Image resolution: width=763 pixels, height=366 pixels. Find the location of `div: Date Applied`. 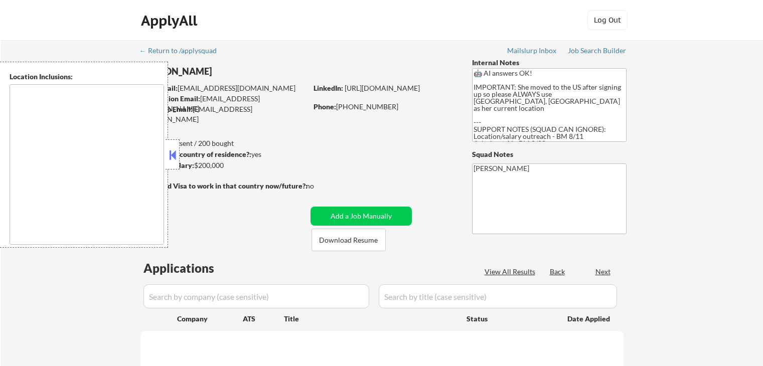

div: Date Applied is located at coordinates (589, 319).